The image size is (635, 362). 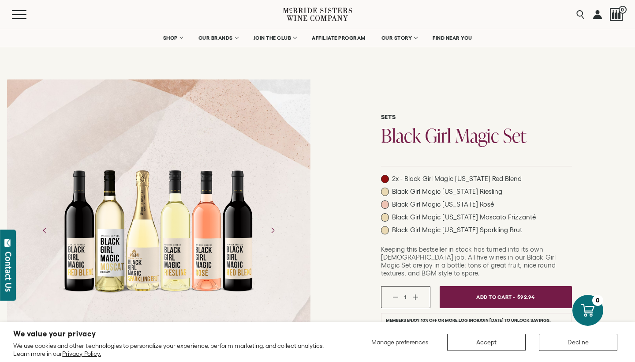 I want to click on button: Accept, so click(x=487, y=342).